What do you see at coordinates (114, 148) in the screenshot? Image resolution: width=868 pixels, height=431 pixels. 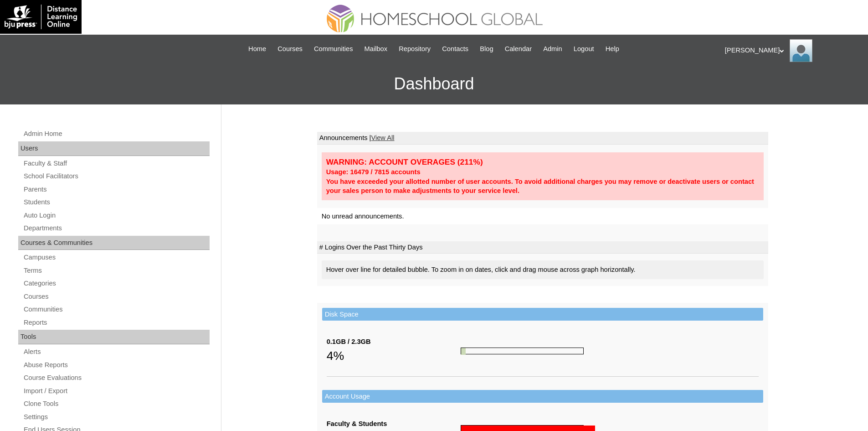 I see `div: Users` at bounding box center [114, 148].